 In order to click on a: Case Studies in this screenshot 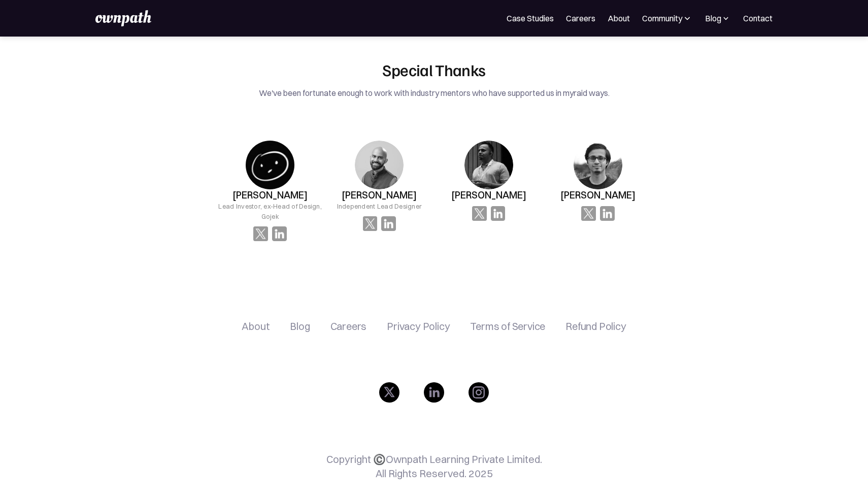, I will do `click(530, 18)`.